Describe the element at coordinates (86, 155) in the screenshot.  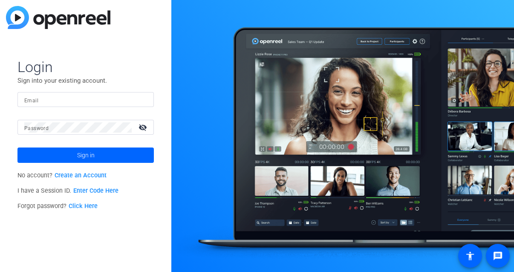
I see `span: Sign in` at that location.